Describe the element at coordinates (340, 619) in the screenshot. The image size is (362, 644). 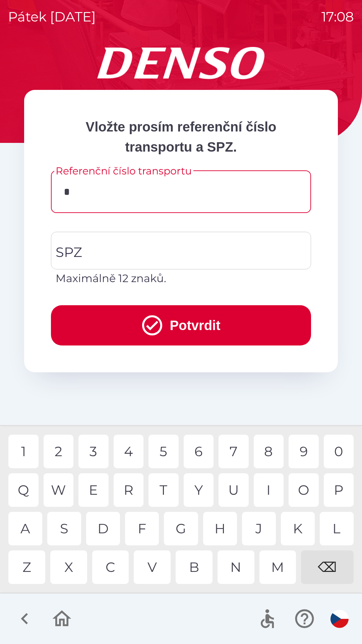
I see `img: cs flag` at that location.